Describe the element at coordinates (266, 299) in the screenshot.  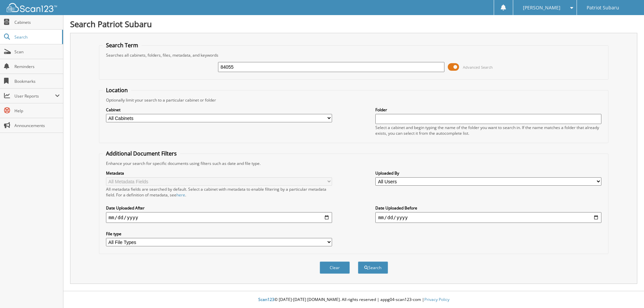
I see `span: Scan123` at that location.